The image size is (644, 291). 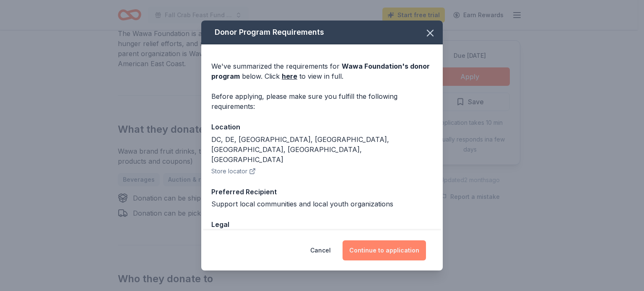 I want to click on div: Location, so click(x=322, y=127).